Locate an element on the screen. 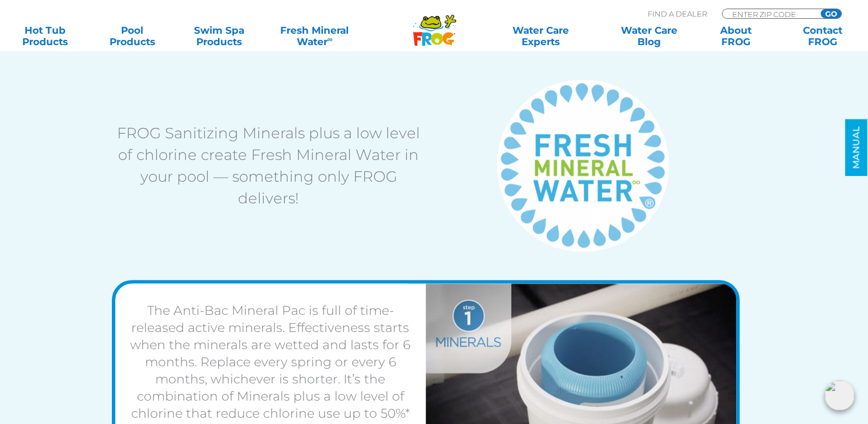 The height and width of the screenshot is (424, 868). a: Swim SpaProducts is located at coordinates (219, 36).